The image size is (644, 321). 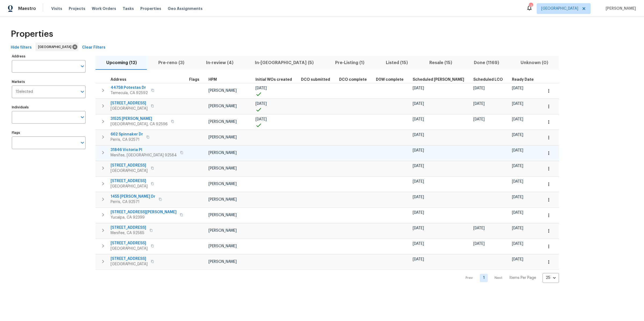 What do you see at coordinates (274, 80) in the screenshot?
I see `span: Initial WOs created` at bounding box center [274, 80].